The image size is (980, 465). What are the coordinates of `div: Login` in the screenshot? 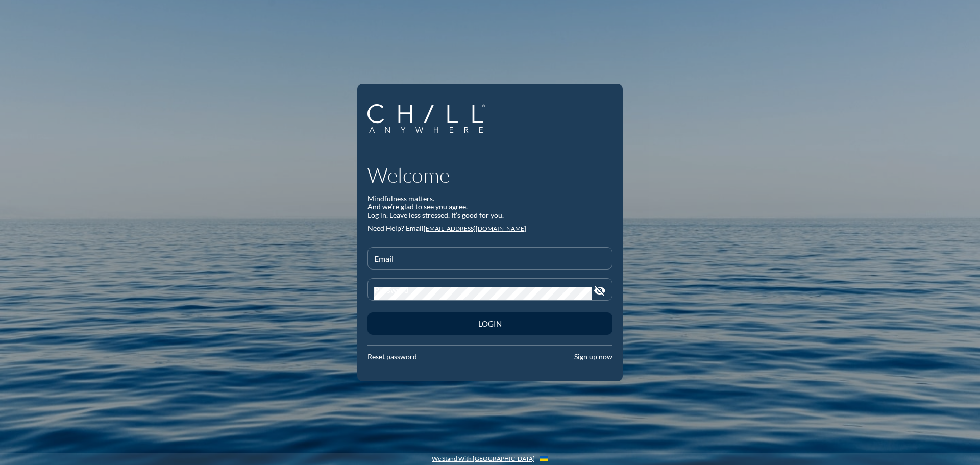 It's located at (490, 323).